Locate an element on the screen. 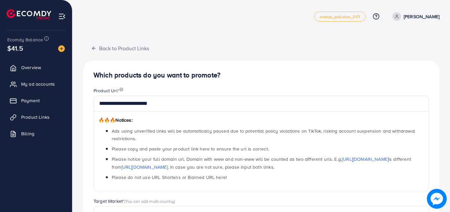 The height and width of the screenshot is (212, 450). span: Ecomdy Balance is located at coordinates (25, 40).